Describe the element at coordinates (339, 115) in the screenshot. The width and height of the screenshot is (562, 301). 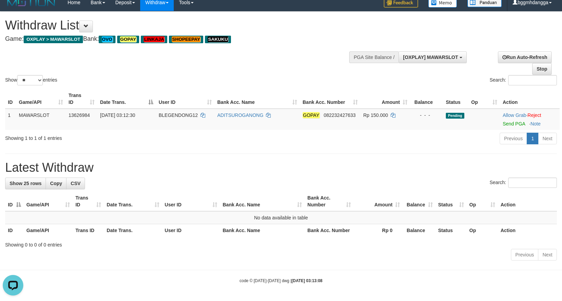
I see `span: Copy 082232427633 to clipboard` at that location.